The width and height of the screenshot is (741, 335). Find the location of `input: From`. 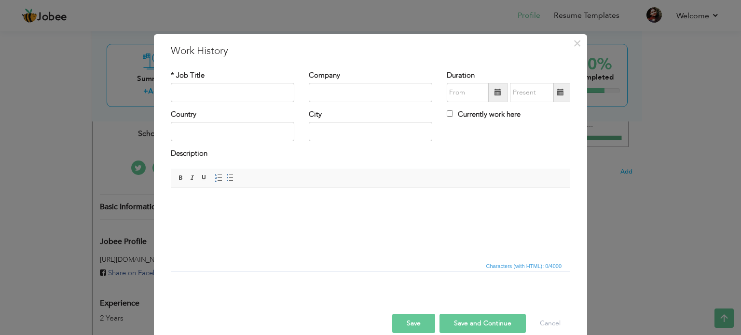

input: From is located at coordinates (468, 93).